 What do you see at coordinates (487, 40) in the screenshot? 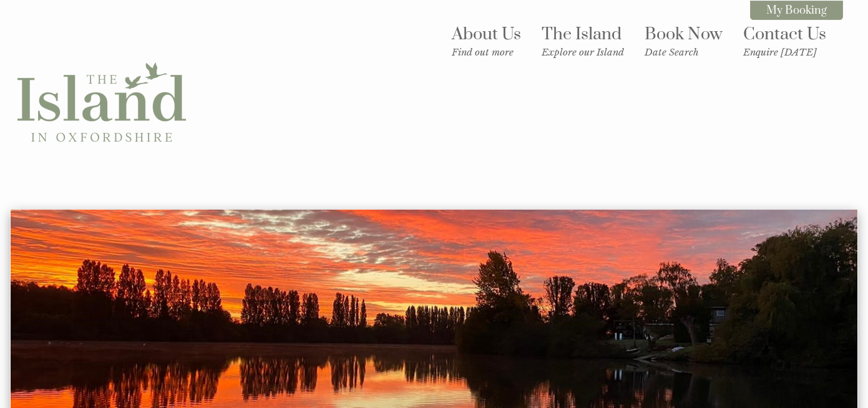
I see `a: About UsFind out more` at bounding box center [487, 40].